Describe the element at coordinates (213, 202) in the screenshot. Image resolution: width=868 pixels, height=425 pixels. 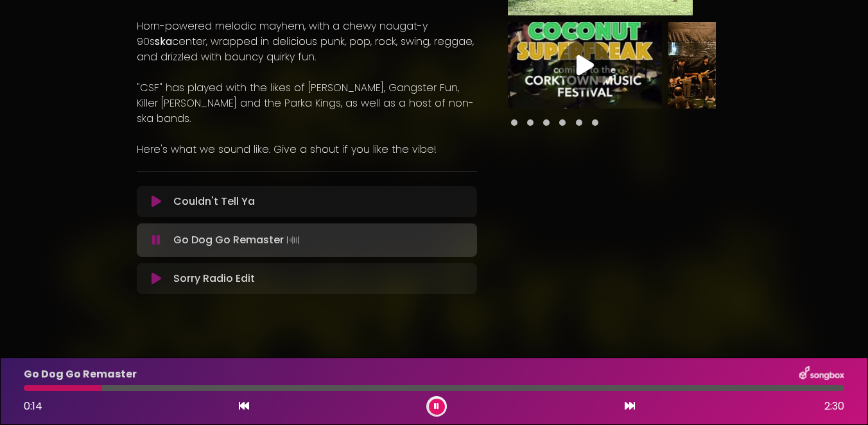
I see `p: Couldn't Tell Ya` at that location.